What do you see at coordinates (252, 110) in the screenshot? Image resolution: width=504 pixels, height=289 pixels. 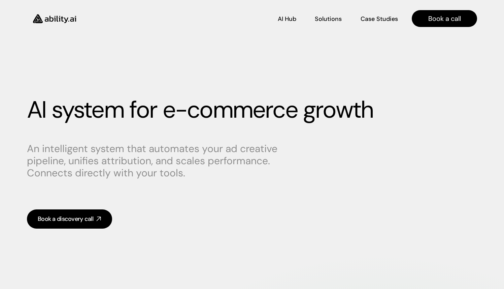 I see `h1: AI system for e-commerce growth` at bounding box center [252, 110].